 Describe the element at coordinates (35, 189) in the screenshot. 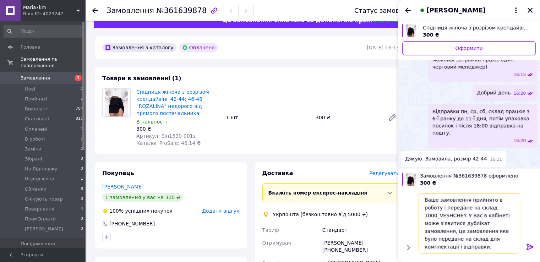

I see `span: Обманки` at that location.